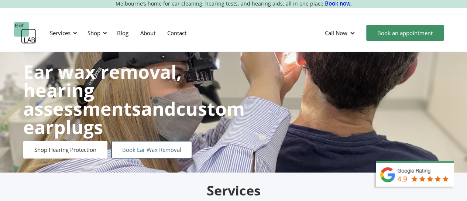 Image resolution: width=467 pixels, height=201 pixels. Describe the element at coordinates (134, 99) in the screenshot. I see `h1: and` at that location.